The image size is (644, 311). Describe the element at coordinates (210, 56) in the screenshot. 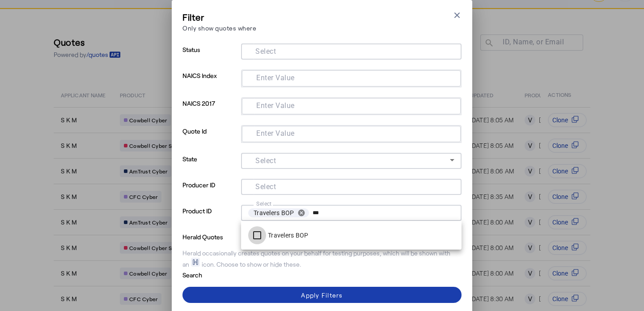

I see `p: Status` at that location.